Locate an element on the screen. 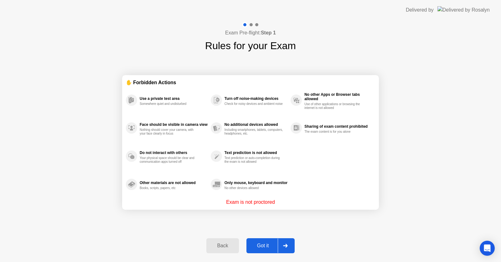 The width and height of the screenshot is (501, 262). div: ✋ Forbidden Actions is located at coordinates (251, 82).